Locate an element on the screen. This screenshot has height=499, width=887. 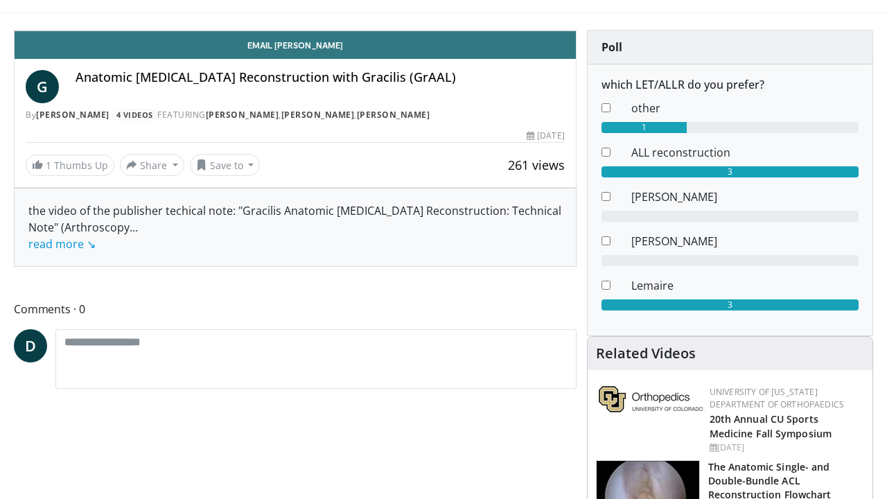
button: Save to is located at coordinates (225, 165).